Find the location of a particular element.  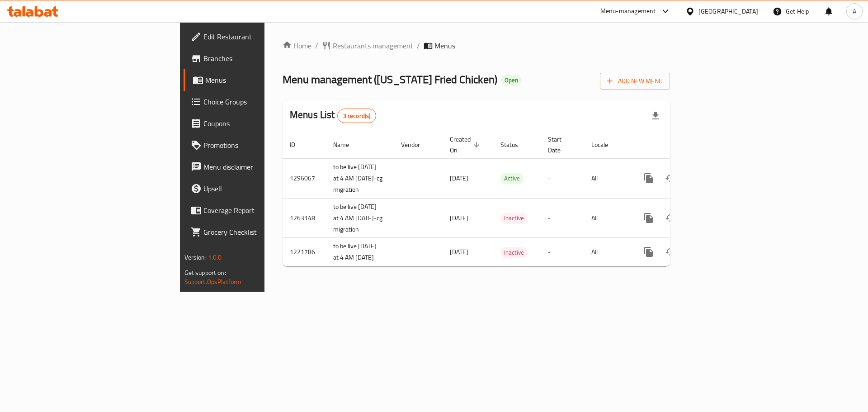

span: A is located at coordinates (855, 12).